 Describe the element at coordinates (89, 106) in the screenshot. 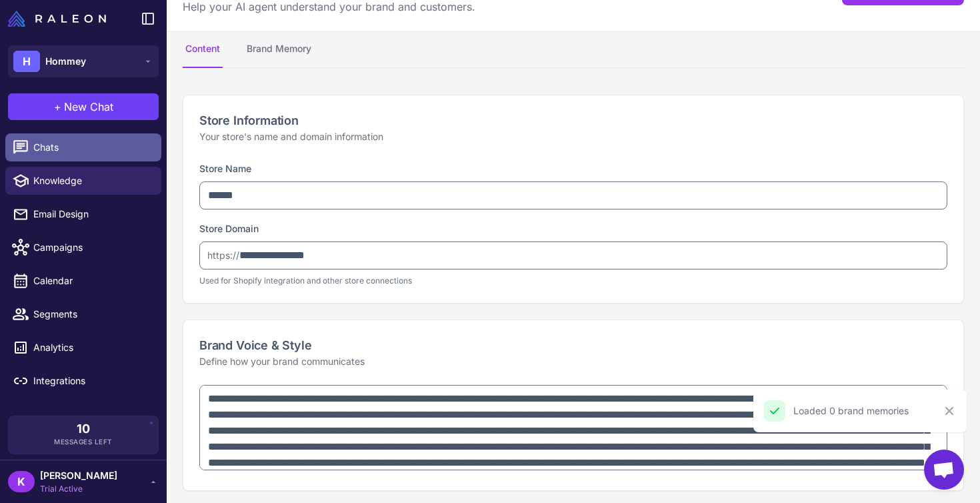

I see `span: New Chat` at that location.